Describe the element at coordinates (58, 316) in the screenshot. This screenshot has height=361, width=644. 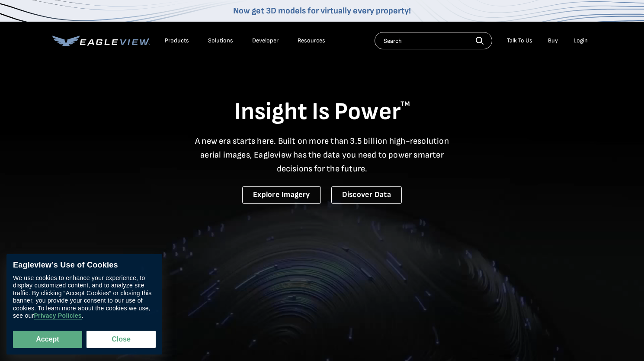
I see `a: Privacy Policies` at that location.